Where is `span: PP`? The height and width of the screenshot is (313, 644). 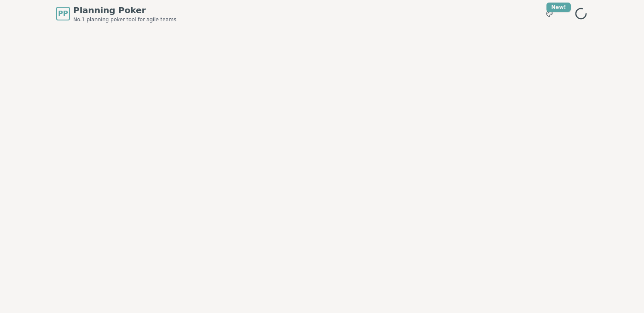
span: PP is located at coordinates (62, 14).